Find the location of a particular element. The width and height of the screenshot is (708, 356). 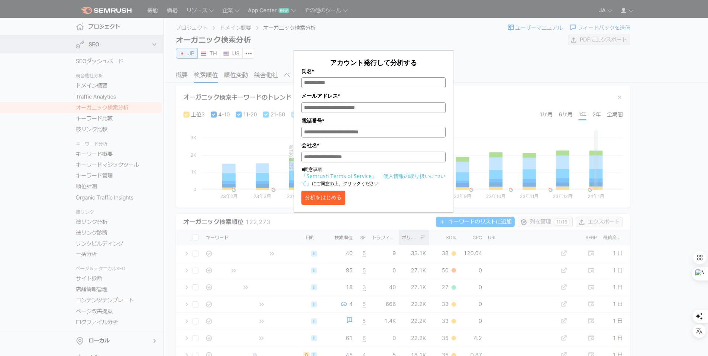

label: 電話番号* is located at coordinates (374, 121).